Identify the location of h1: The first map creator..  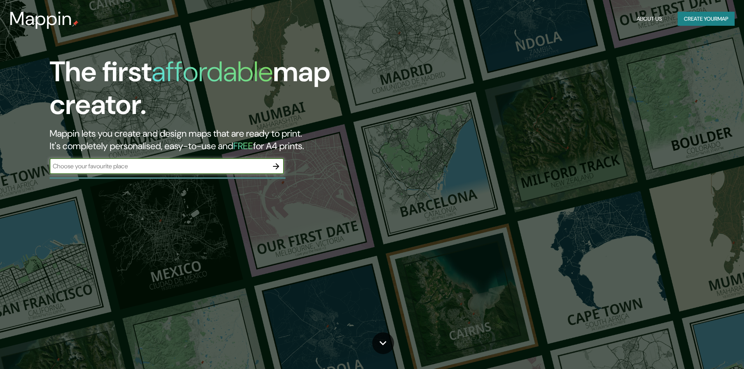
(235, 91).